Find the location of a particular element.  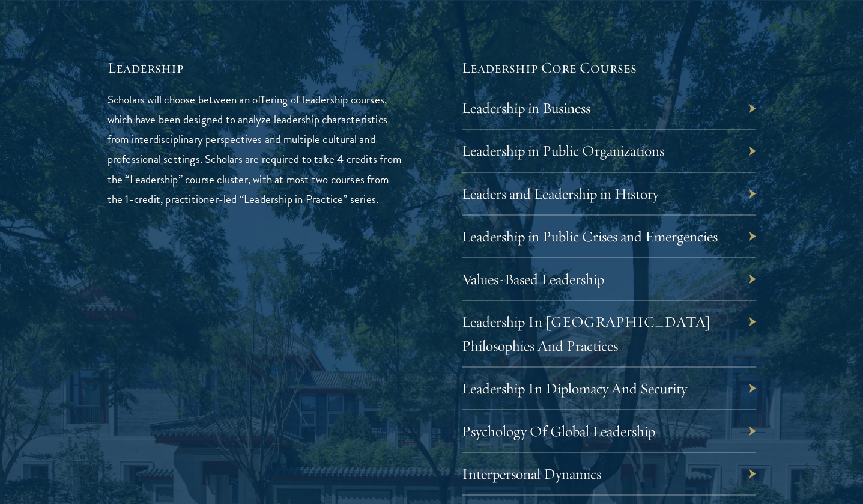

a: Interpersonal Dynamics is located at coordinates (531, 472).